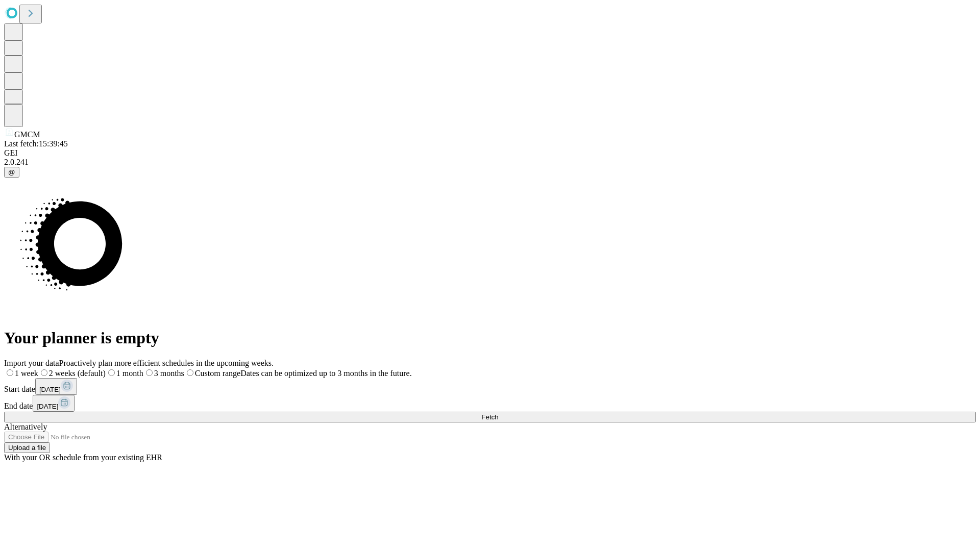 The width and height of the screenshot is (980, 551). Describe the element at coordinates (190, 373) in the screenshot. I see `input: Custom rangeDates can be optimized up to 3 months in the future.` at that location.